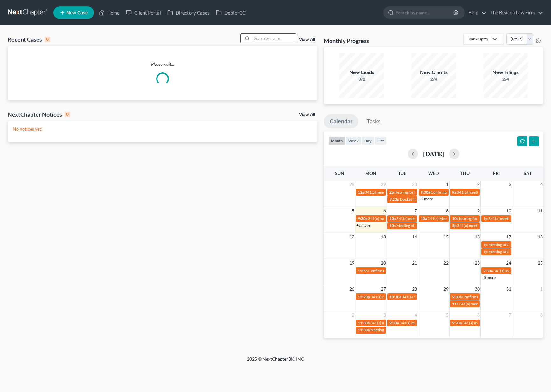 Image resolution: width=551 pixels, height=392 pixels. I want to click on span: 11:30a, so click(364, 323).